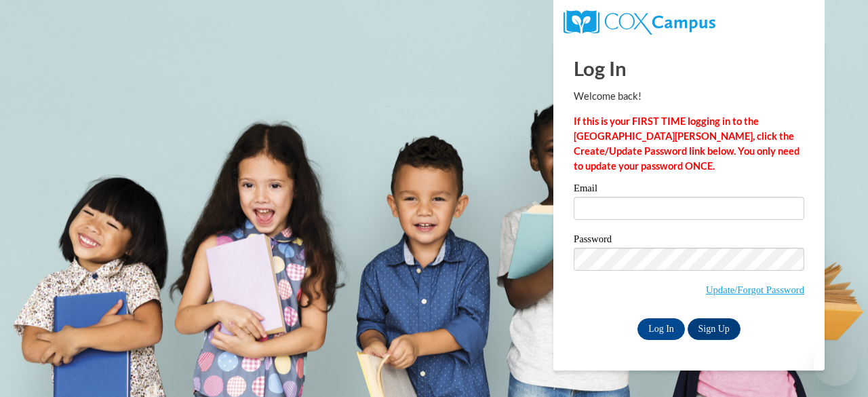 The width and height of the screenshot is (868, 397). I want to click on a: Sign Up, so click(714, 329).